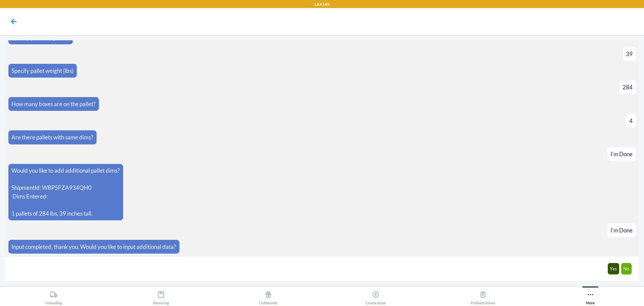 The height and width of the screenshot is (306, 644). I want to click on div: Problem Solver, so click(483, 297).